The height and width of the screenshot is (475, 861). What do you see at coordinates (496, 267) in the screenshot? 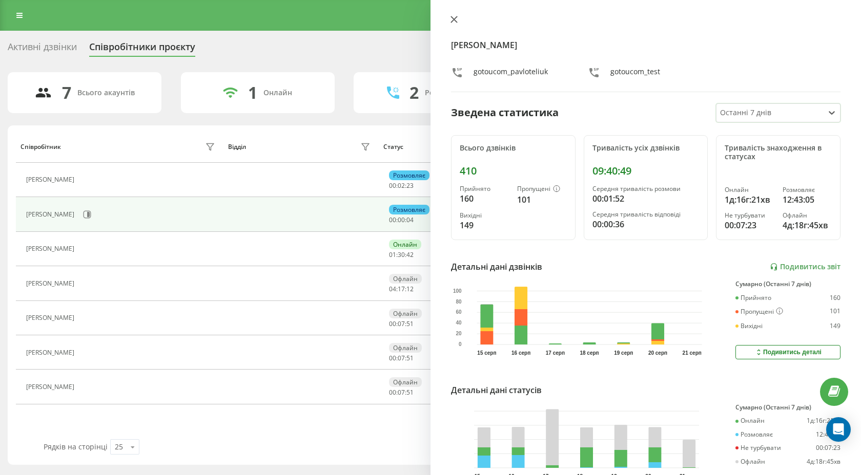
I see `div: Детальні дані дзвінків` at bounding box center [496, 267].